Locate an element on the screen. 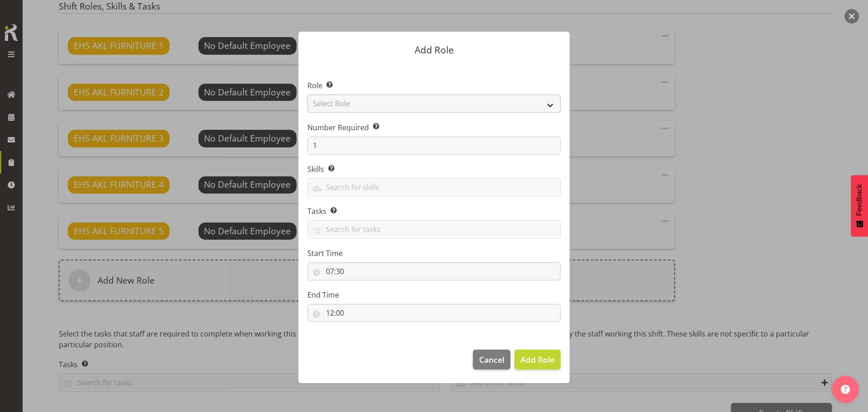 Image resolution: width=868 pixels, height=412 pixels. input: Search for tasks is located at coordinates (434, 229).